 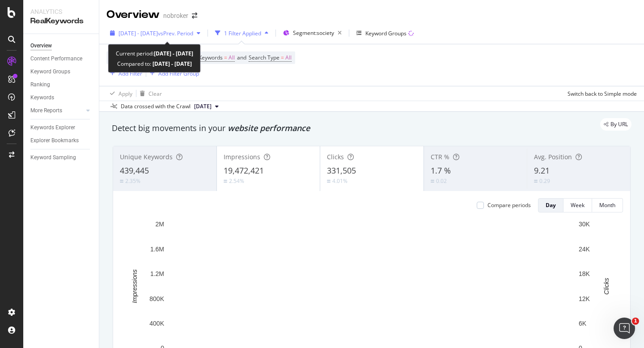 I want to click on span: Clicks, so click(x=336, y=157).